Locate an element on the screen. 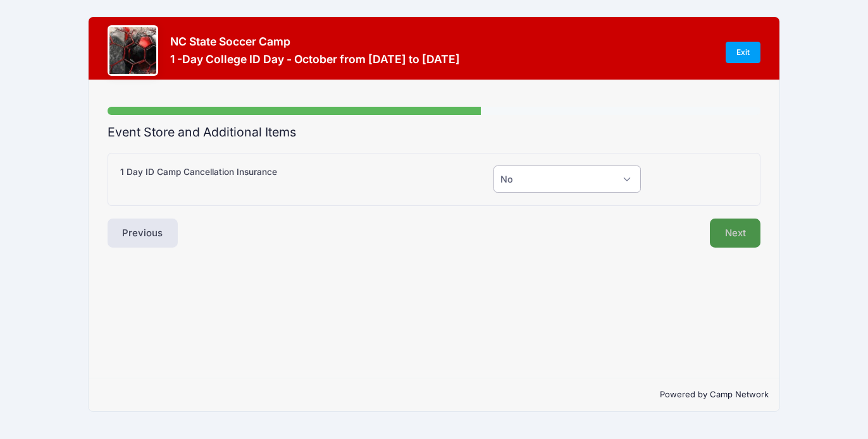  button: Previous is located at coordinates (143, 233).